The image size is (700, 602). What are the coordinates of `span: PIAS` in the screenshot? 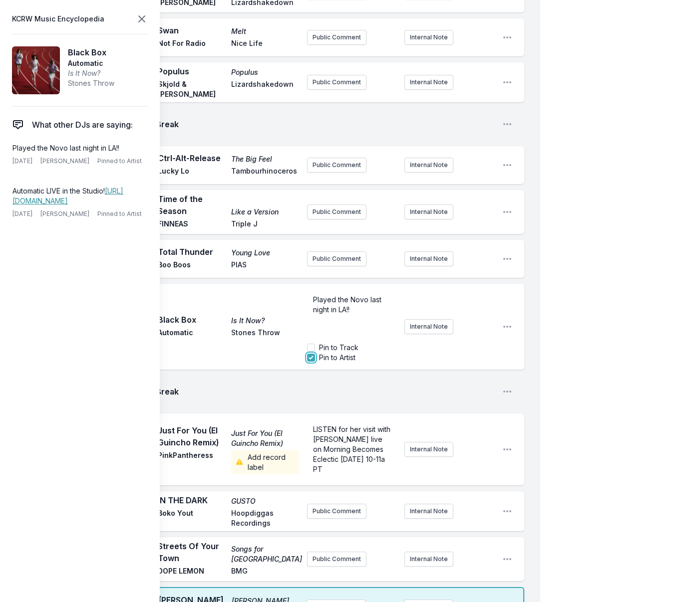 It's located at (264, 266).